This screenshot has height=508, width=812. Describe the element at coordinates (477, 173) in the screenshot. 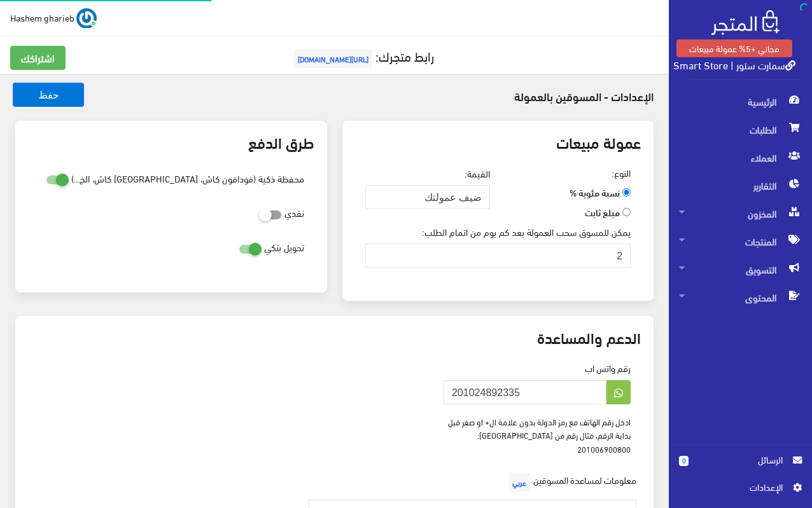

I see `label: القيمة:` at that location.